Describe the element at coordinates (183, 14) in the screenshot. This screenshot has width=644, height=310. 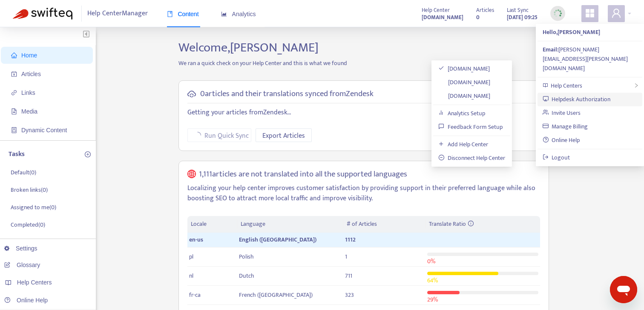
I see `span: Content` at that location.